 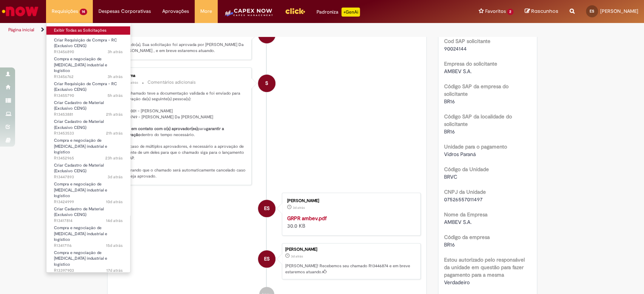 What do you see at coordinates (467, 41) in the screenshot?
I see `b: Cod SAP solicitante` at bounding box center [467, 41].